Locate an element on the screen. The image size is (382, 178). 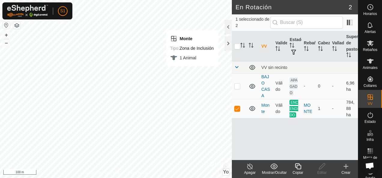
div: MONTE is located at coordinates (308, 109).